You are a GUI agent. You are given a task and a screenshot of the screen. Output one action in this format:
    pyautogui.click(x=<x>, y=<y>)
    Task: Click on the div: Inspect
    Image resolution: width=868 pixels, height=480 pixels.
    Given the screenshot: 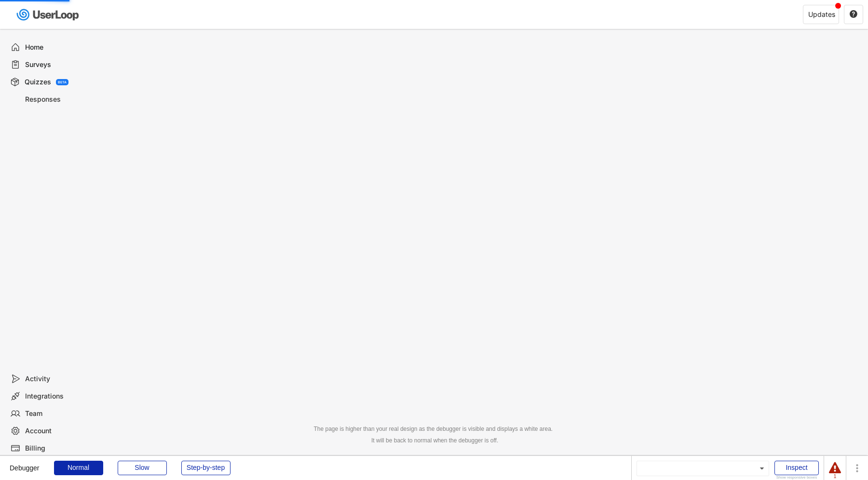 What is the action you would take?
    pyautogui.click(x=796, y=468)
    